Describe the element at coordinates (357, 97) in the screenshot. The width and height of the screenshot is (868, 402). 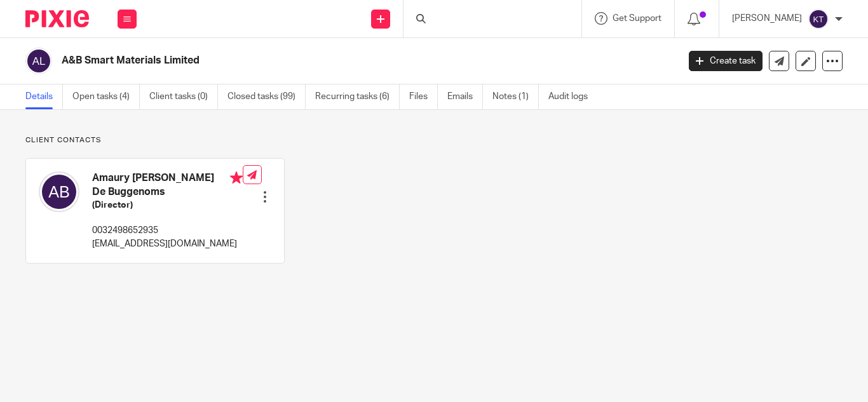
I see `a: Recurring tasks (6)` at that location.